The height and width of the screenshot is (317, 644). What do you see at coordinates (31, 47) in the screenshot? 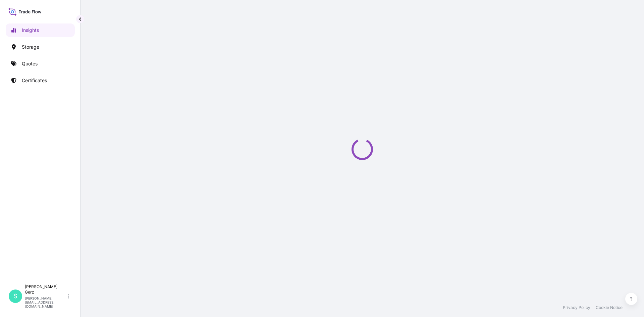
I see `p: Storage` at bounding box center [31, 47].